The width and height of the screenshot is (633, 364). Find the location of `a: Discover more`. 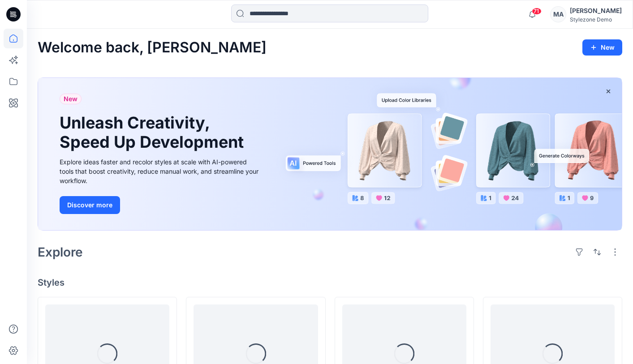

a: Discover more is located at coordinates (160, 205).